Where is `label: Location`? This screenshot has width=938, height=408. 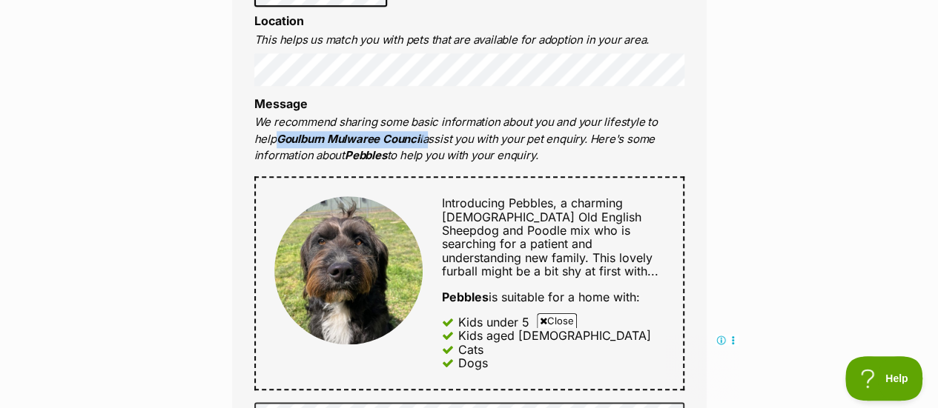 label: Location is located at coordinates (279, 21).